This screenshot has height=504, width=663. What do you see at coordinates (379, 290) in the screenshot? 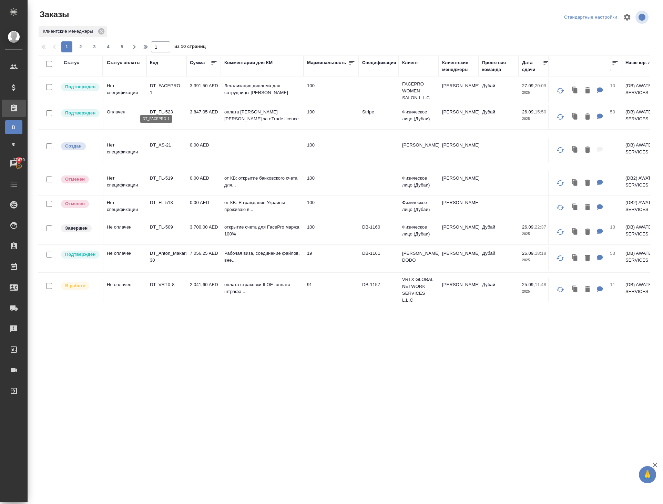
I see `td: DB-1157` at bounding box center [379, 290].